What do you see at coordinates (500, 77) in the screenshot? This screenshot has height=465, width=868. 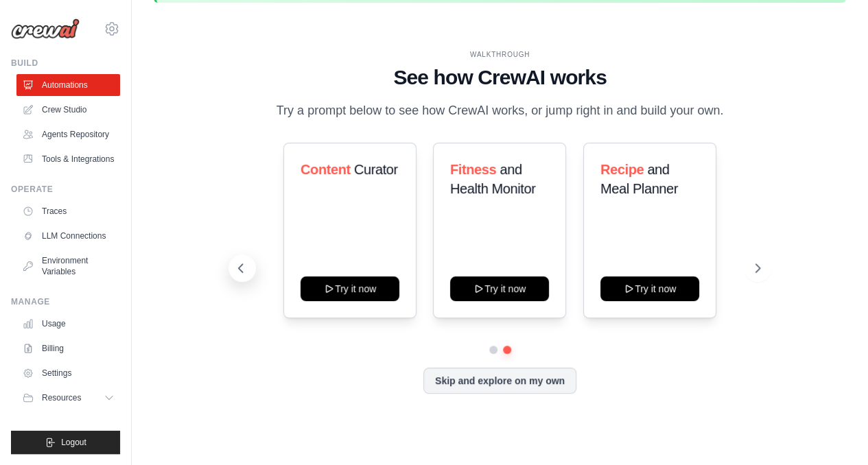 I see `h1: See how CrewAI works` at bounding box center [500, 77].